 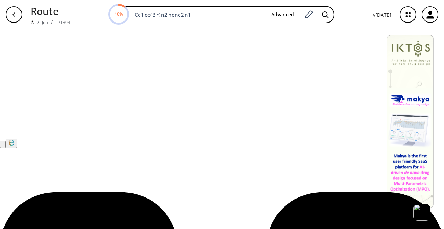 What do you see at coordinates (410, 121) in the screenshot?
I see `img: Banner` at bounding box center [410, 121].